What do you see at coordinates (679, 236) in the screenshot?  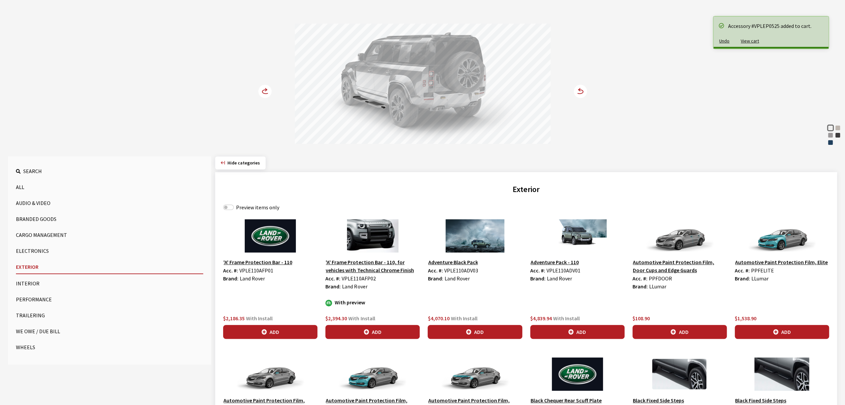 I see `img: Image for Automotive Paint Protection Film, Door Cups and Edge Guards` at bounding box center [679, 236].